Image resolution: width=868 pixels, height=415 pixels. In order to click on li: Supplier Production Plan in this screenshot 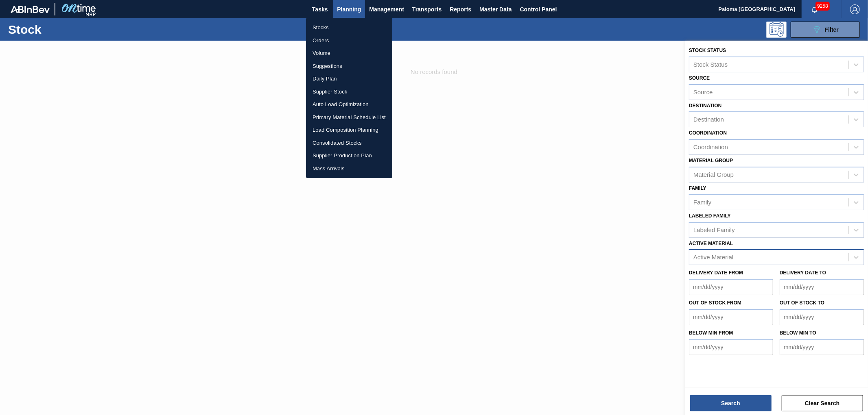, I will do `click(349, 156)`.